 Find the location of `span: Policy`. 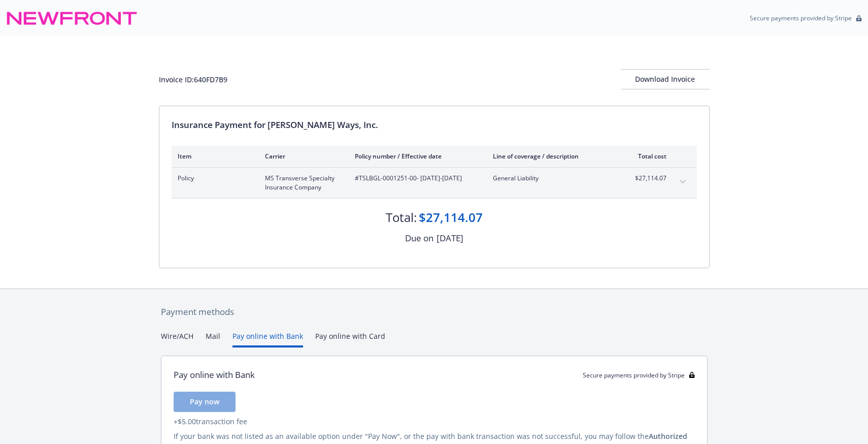

span: Policy is located at coordinates (213, 178).